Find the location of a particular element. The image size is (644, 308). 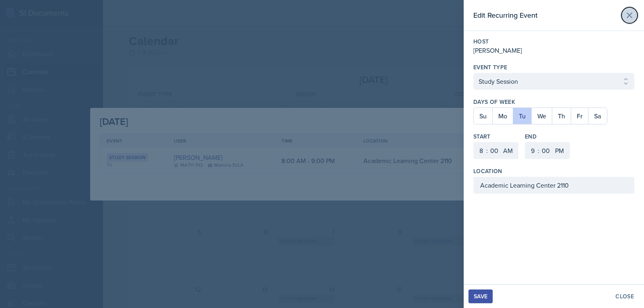

button: We is located at coordinates (541, 116).